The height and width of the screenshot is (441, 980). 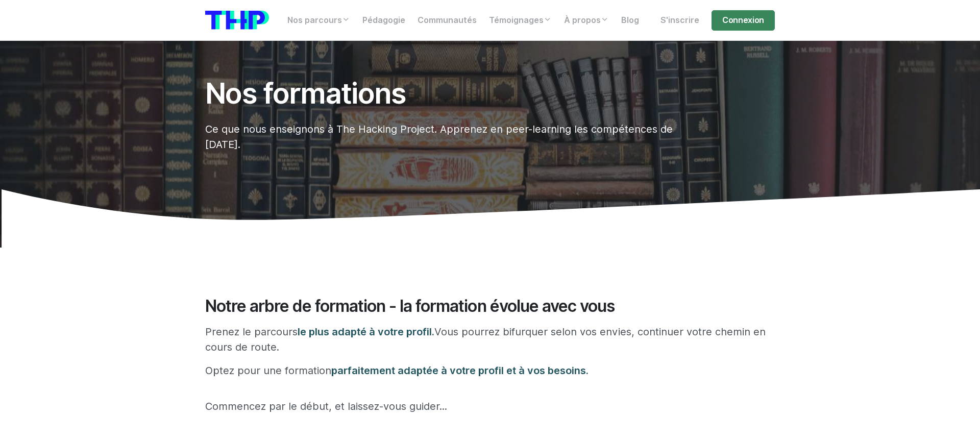 What do you see at coordinates (319, 20) in the screenshot?
I see `a: Nos parcours` at bounding box center [319, 20].